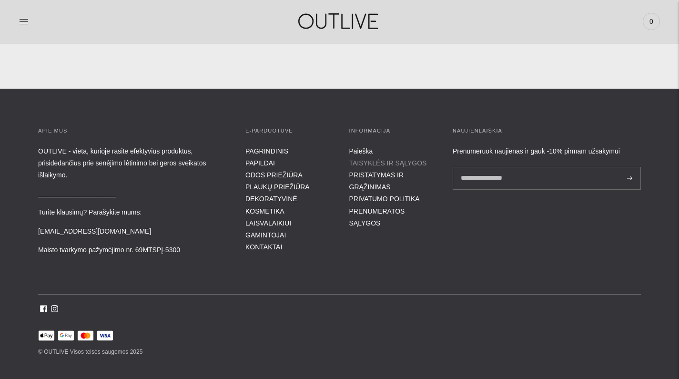 The height and width of the screenshot is (379, 679). I want to click on a: PAGRINDINIS, so click(267, 151).